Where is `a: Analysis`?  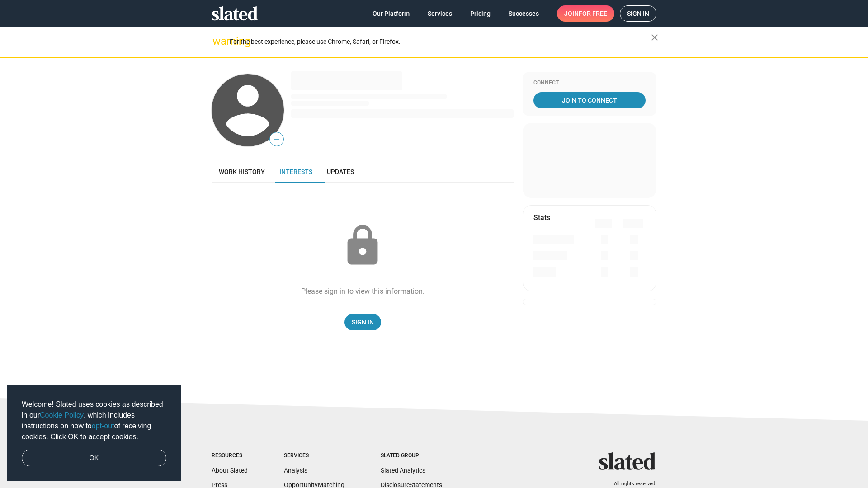 a: Analysis is located at coordinates (296, 471).